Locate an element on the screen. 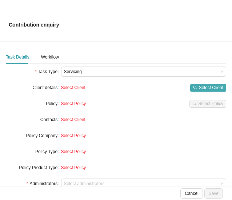 The width and height of the screenshot is (232, 200). span: Cancel is located at coordinates (192, 194).